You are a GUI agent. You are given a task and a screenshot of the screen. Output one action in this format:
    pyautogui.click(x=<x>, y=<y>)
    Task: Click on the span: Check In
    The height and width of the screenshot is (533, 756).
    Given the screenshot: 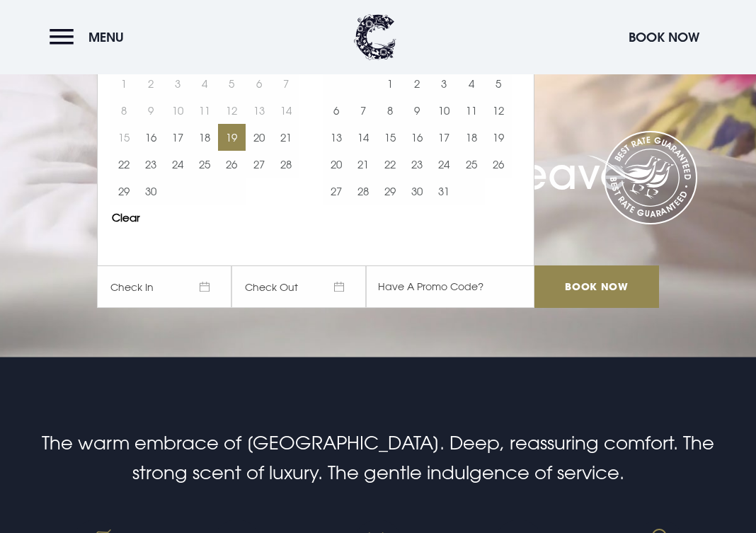 What is the action you would take?
    pyautogui.click(x=164, y=286)
    